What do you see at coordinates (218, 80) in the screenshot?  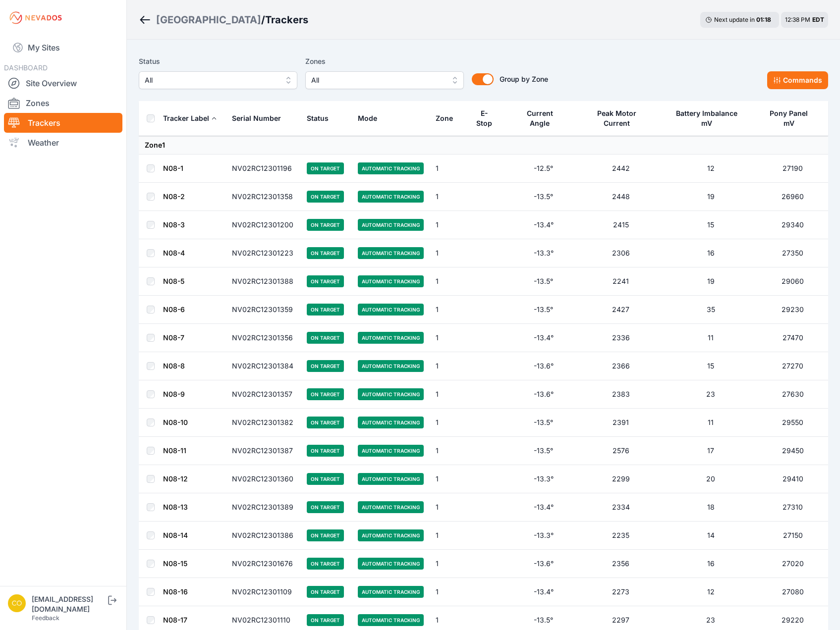 I see `button: All` at bounding box center [218, 80].